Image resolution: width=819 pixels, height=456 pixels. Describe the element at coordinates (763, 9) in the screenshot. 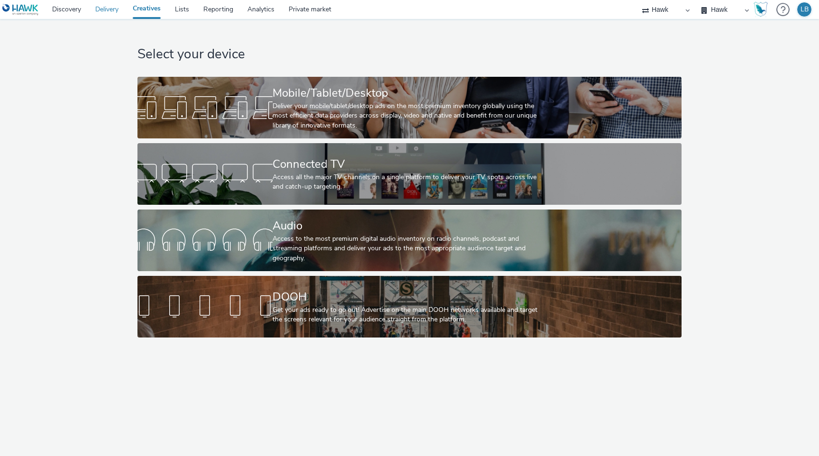

I see `a: Hawk Academy` at that location.